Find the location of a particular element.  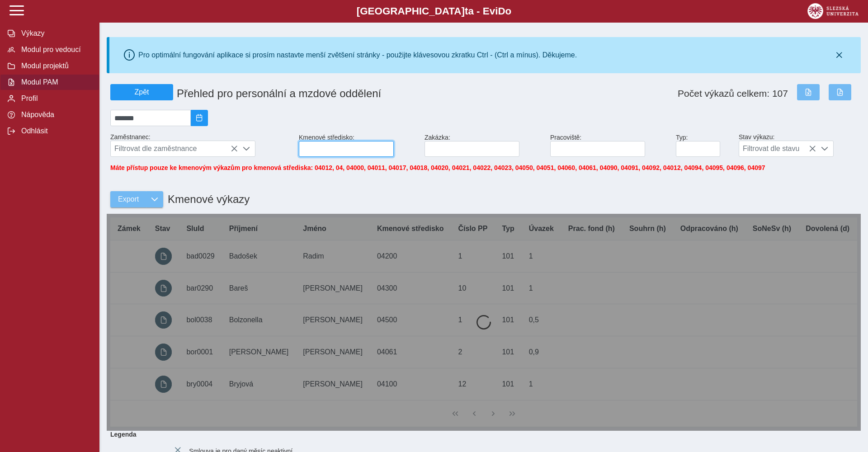

button: Export do PDF is located at coordinates (840, 92).